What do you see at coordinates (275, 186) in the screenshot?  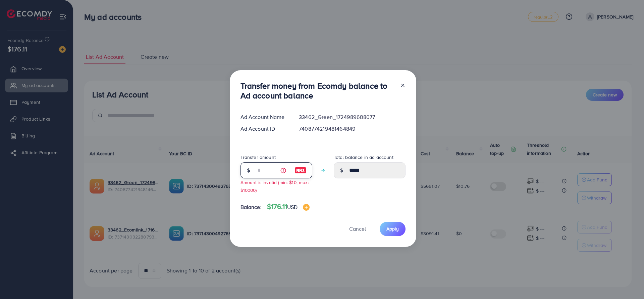 I see `small: Amount is invalid (min: $10, max: $10000)` at bounding box center [275, 186].